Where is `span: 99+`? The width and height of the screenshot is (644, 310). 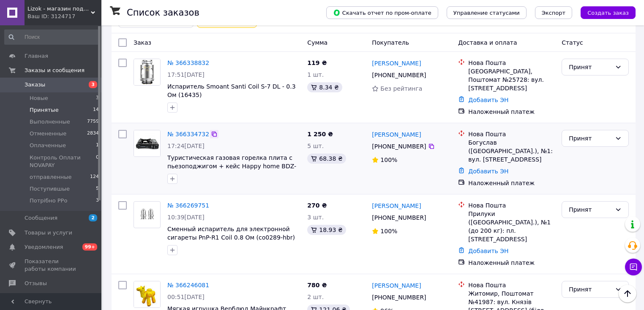
span: 99+ is located at coordinates (89, 247).